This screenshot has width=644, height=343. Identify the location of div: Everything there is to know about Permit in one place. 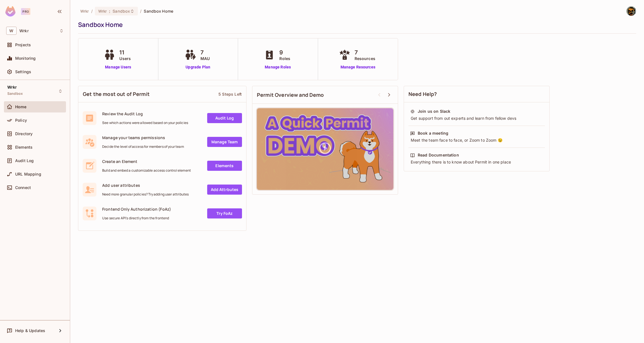
(476, 162).